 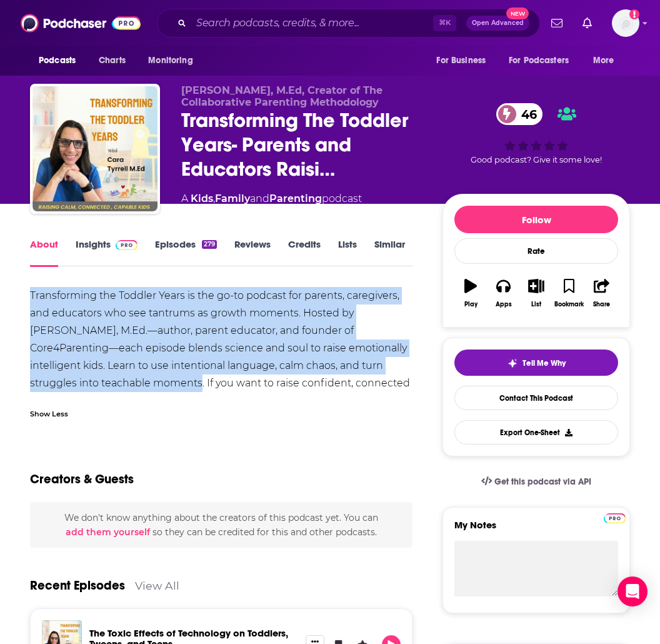 What do you see at coordinates (604, 60) in the screenshot?
I see `span: More` at bounding box center [604, 60].